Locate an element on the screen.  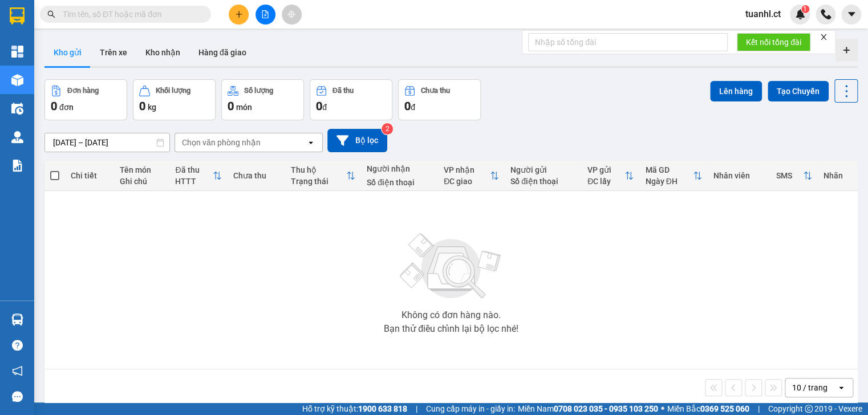
span: question-circle is located at coordinates (17, 345).